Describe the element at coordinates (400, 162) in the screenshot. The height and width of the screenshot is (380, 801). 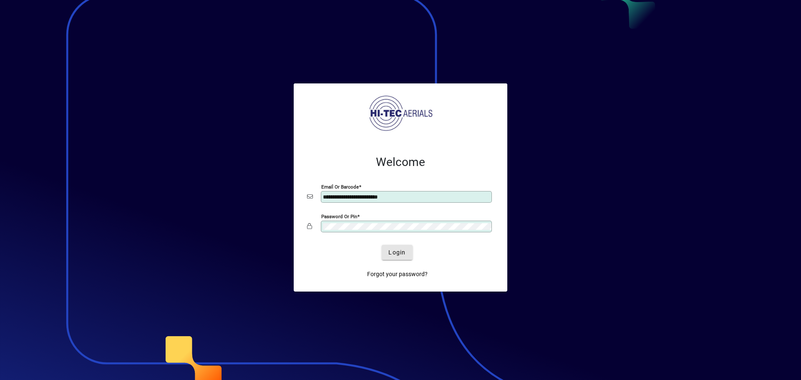
I see `h2: Welcome` at that location.